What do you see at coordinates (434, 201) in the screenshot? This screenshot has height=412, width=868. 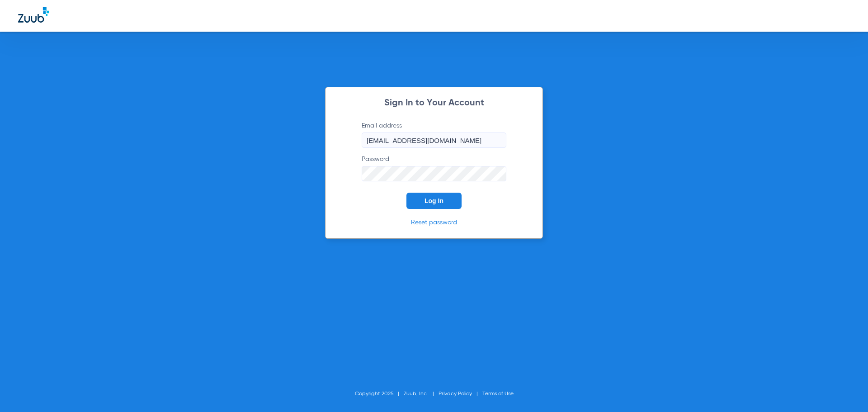 I see `span: Log In` at bounding box center [434, 201].